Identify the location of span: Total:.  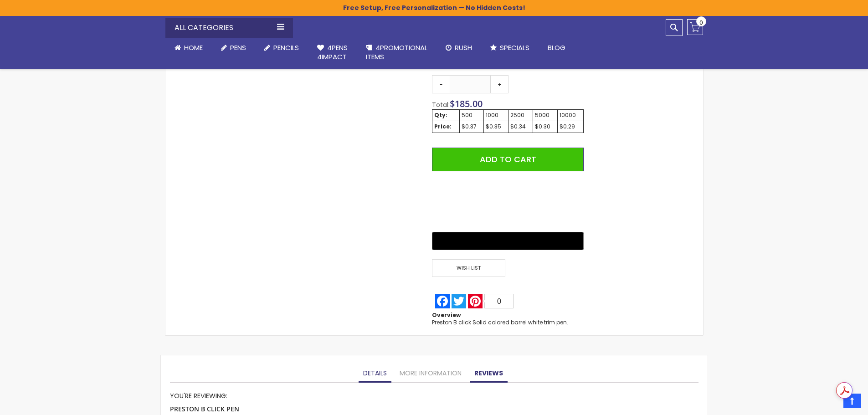
(441, 105).